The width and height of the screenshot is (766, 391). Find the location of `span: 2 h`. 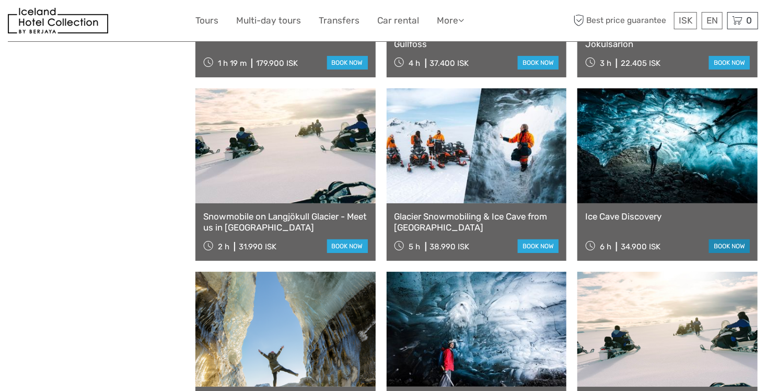

span: 2 h is located at coordinates (224, 247).